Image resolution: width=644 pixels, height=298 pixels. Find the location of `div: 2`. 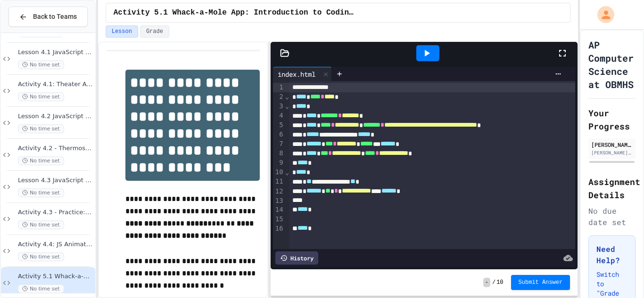

div: 2 is located at coordinates (279, 97).